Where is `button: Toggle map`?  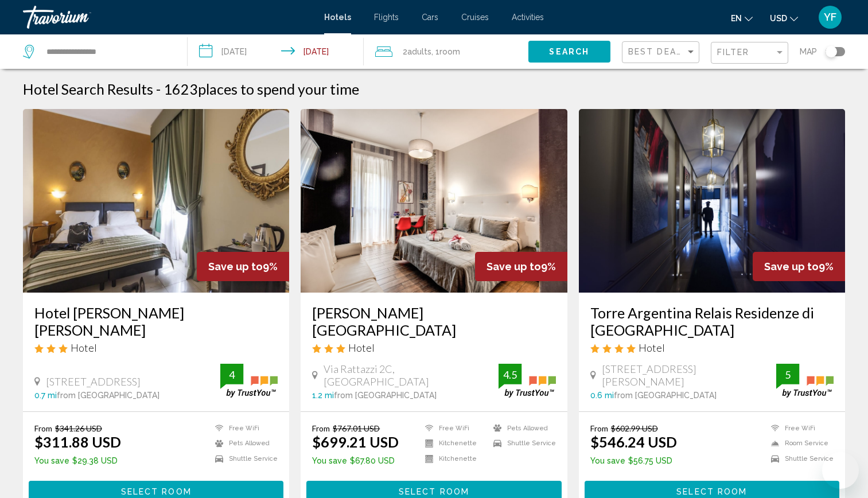
button: Toggle map is located at coordinates (831, 51).